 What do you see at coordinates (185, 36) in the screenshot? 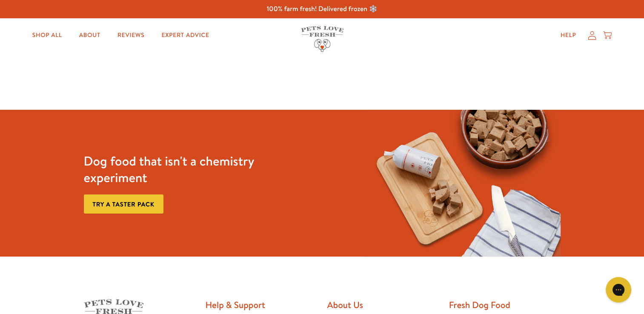
I see `a: Expert Advice` at bounding box center [185, 36].